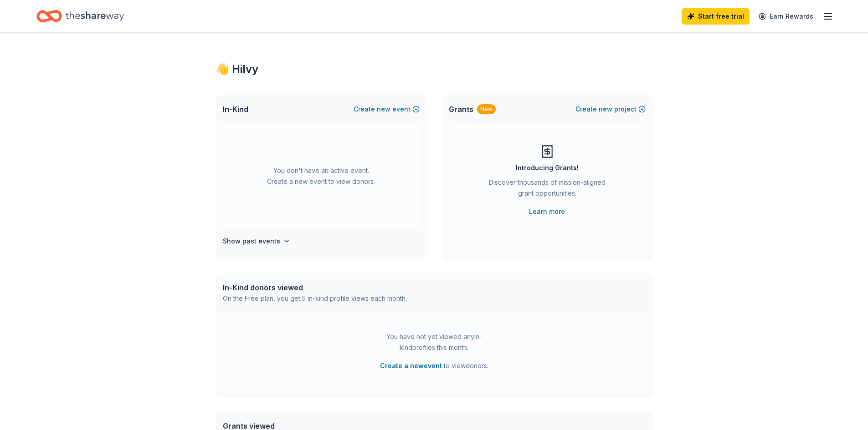  Describe the element at coordinates (411, 366) in the screenshot. I see `button: Create a newevent` at that location.